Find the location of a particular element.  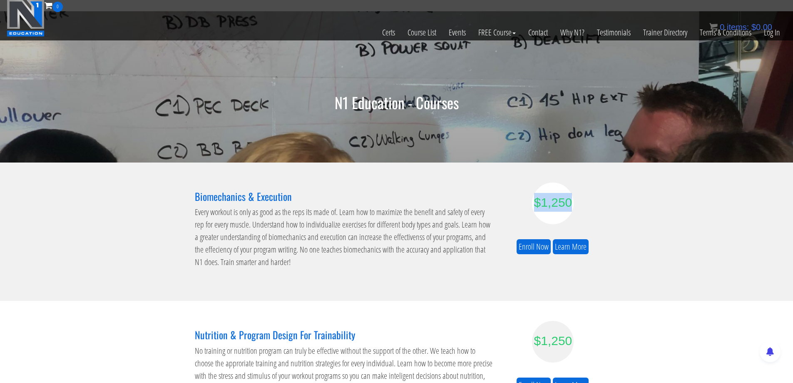

a: 0 items: $0.00 is located at coordinates (741, 27).